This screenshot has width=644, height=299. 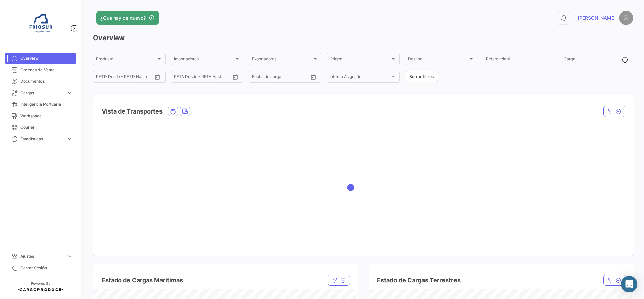 What do you see at coordinates (41, 25) in the screenshot?
I see `img: 6ea6c92c-e42a-4aa8-800a-31a9cab4b7b0.jpg` at bounding box center [41, 25].